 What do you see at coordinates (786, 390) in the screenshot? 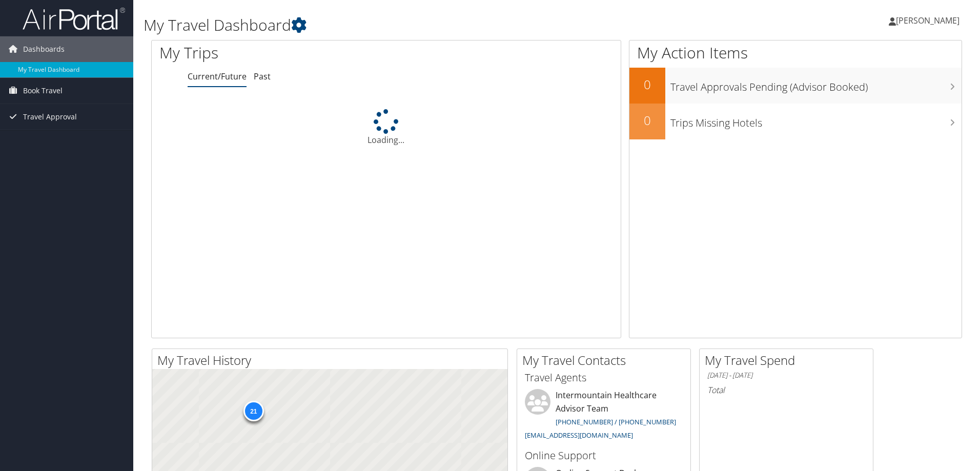
I see `h6: Total` at bounding box center [786, 390].